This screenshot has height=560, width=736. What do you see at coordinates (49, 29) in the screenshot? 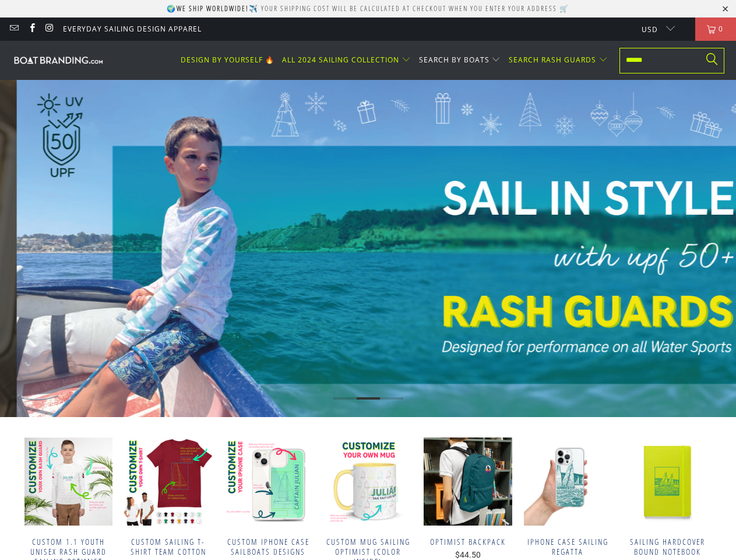
I see `a: Boatbranding on Instagram` at bounding box center [49, 29].